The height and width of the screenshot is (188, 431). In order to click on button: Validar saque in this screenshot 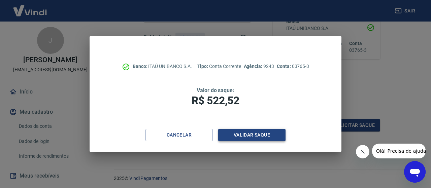, I will do `click(252, 135)`.